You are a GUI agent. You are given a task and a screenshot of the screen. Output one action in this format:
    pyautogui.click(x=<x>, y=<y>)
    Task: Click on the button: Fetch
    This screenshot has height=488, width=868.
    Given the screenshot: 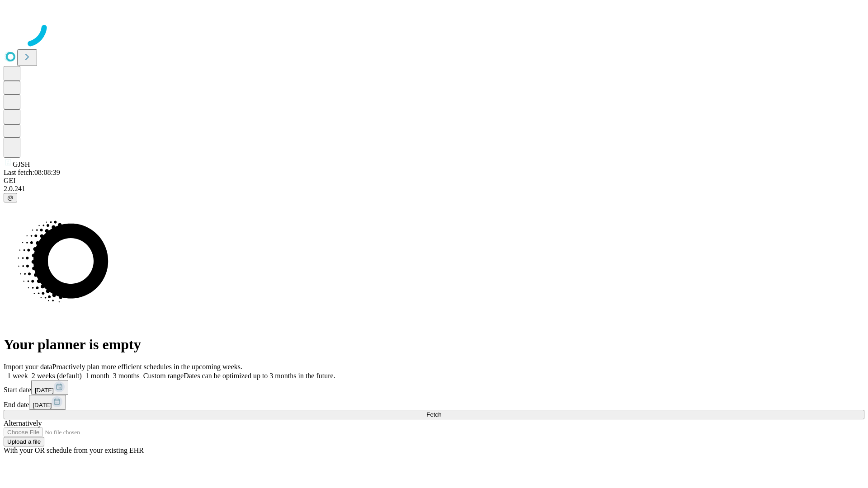 What is the action you would take?
    pyautogui.click(x=434, y=415)
    